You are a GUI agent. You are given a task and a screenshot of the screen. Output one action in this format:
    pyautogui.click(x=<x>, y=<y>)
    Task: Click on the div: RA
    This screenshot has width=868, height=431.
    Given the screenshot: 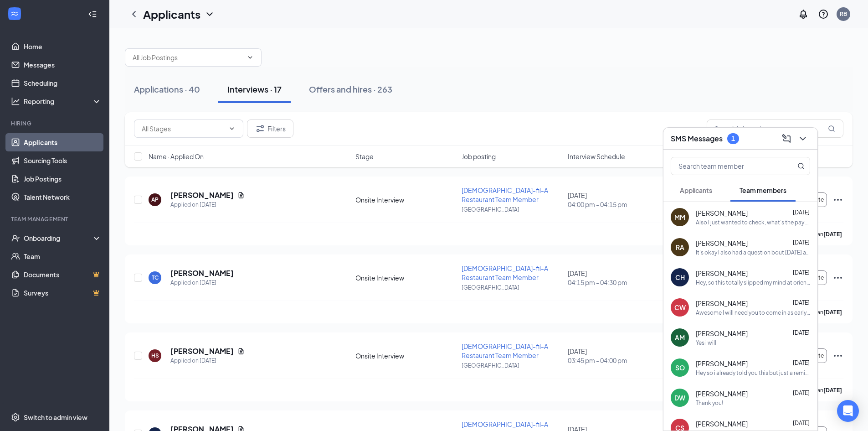 What is the action you would take?
    pyautogui.click(x=680, y=247)
    